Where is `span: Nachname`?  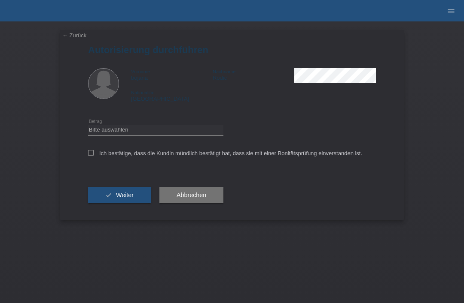
span: Nachname is located at coordinates (224, 72).